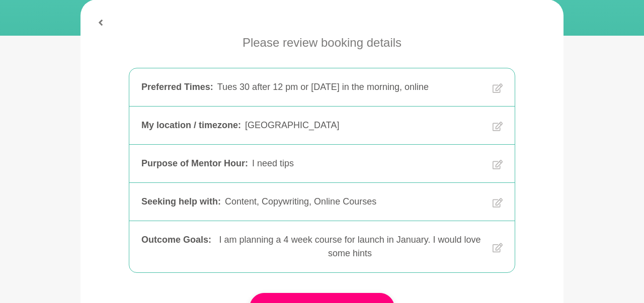 The height and width of the screenshot is (303, 644). I want to click on div: Preferred Times :, so click(177, 87).